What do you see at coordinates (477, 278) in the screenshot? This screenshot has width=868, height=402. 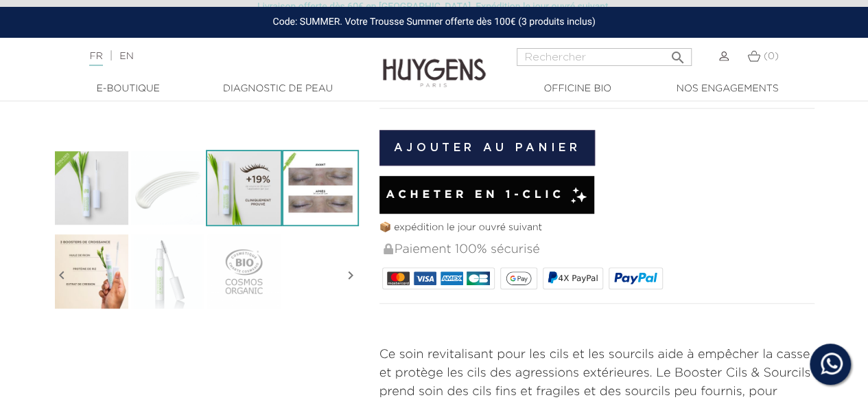 I see `img: CB_NATIONALE` at bounding box center [477, 278].